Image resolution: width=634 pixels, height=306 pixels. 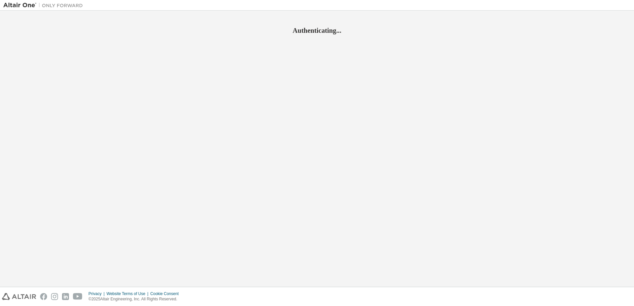 I want to click on h2: Authenticating..., so click(x=317, y=30).